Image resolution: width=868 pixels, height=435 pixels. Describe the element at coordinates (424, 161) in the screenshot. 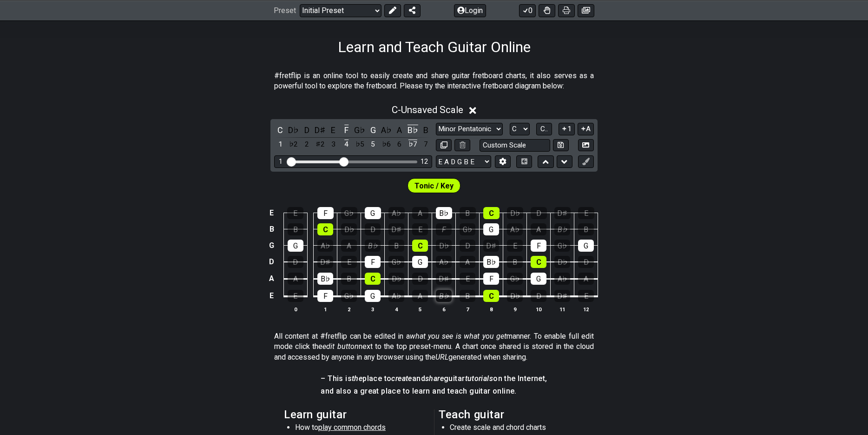

I see `div: 12` at that location.